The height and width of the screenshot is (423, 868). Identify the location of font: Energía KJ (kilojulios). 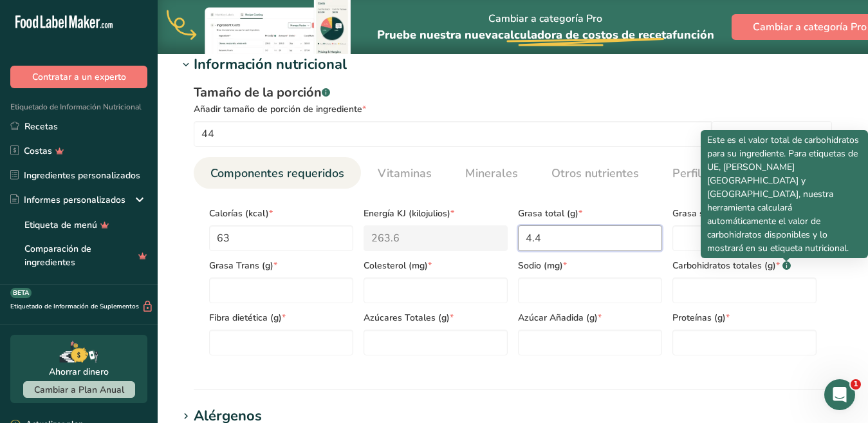
(407, 213).